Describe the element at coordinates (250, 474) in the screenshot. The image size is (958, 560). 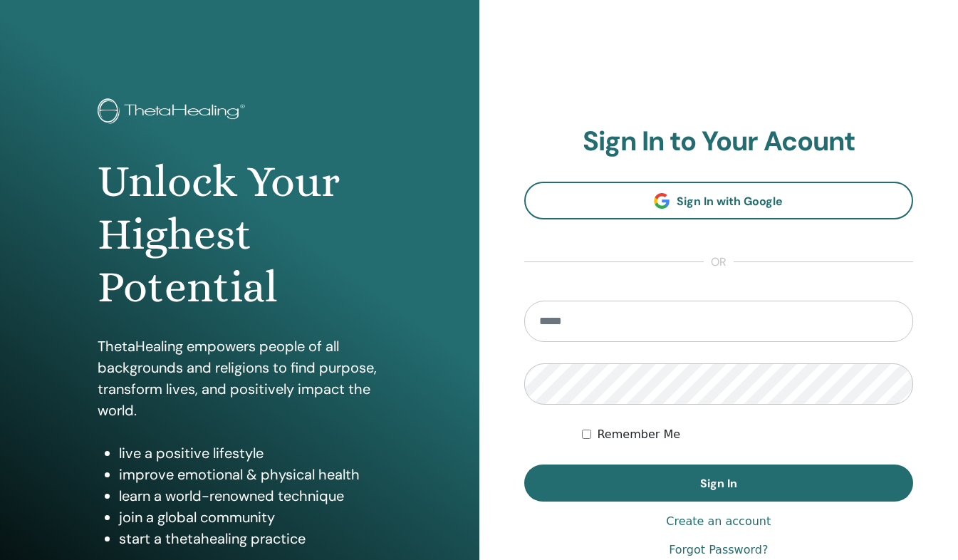
I see `li: improve emotional & physical health` at that location.